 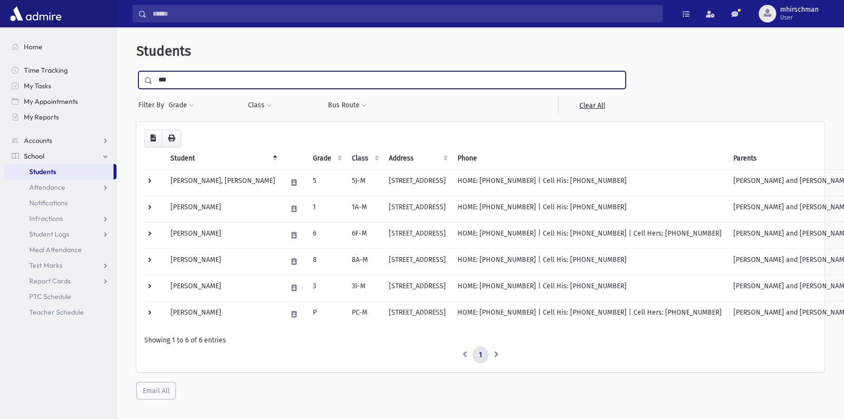 What do you see at coordinates (799, 10) in the screenshot?
I see `span: mhirschman` at bounding box center [799, 10].